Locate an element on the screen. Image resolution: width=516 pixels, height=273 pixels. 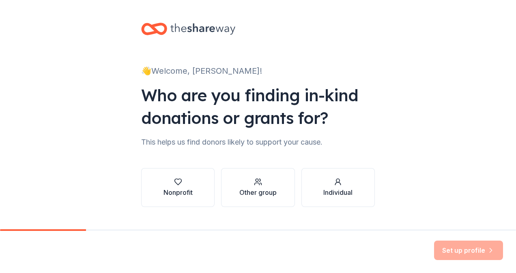
button: Nonprofit is located at coordinates (178, 188).